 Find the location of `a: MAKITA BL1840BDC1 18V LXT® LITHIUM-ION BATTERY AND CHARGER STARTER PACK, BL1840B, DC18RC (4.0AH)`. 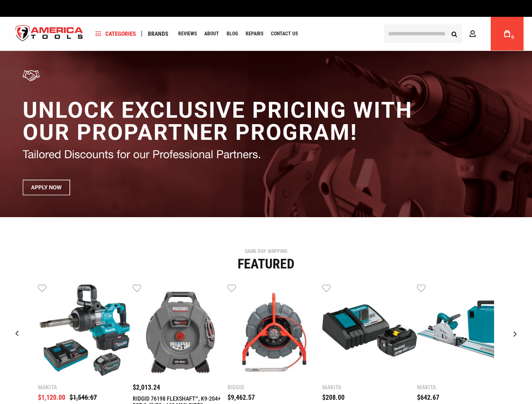

a: MAKITA BL1840BDC1 18V LXT® LITHIUM-ION BATTERY AND CHARGER STARTER PACK, BL1840B, DC18RC (4.0AH) is located at coordinates (369, 332).